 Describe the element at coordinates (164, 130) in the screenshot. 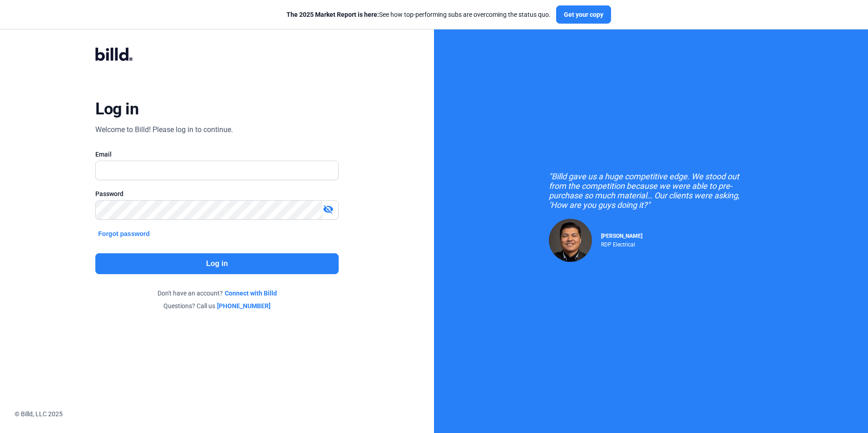

I see `div: Welcome to Billd! Please log in to continue.` at that location.